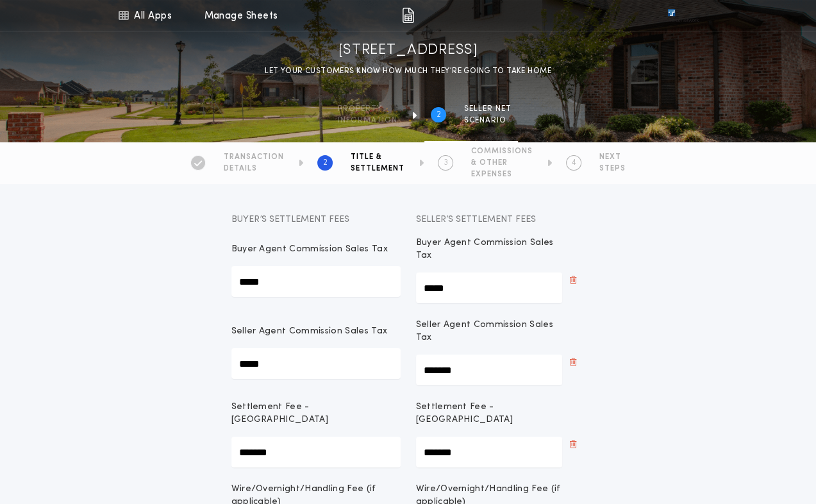 This screenshot has height=504, width=816. What do you see at coordinates (502, 151) in the screenshot?
I see `span: COMMISSIONS` at bounding box center [502, 151].